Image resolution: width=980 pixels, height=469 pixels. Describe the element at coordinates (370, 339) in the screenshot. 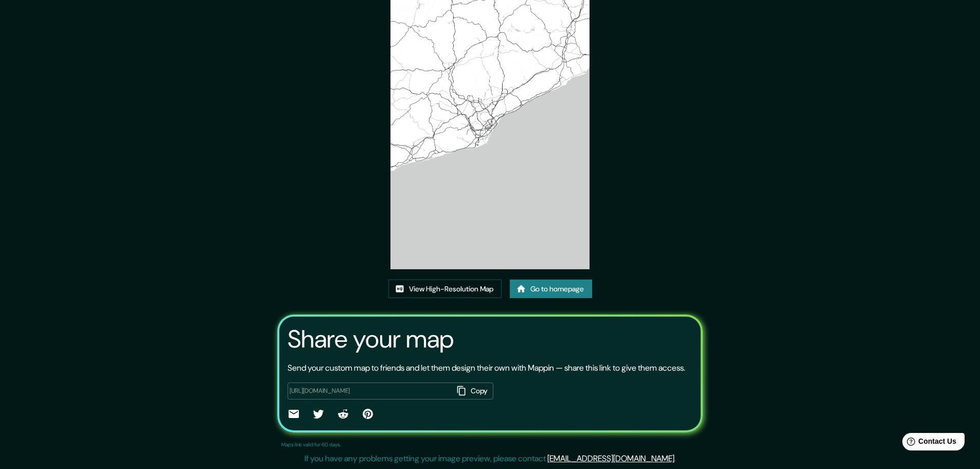

I see `h3: Share your map` at that location.